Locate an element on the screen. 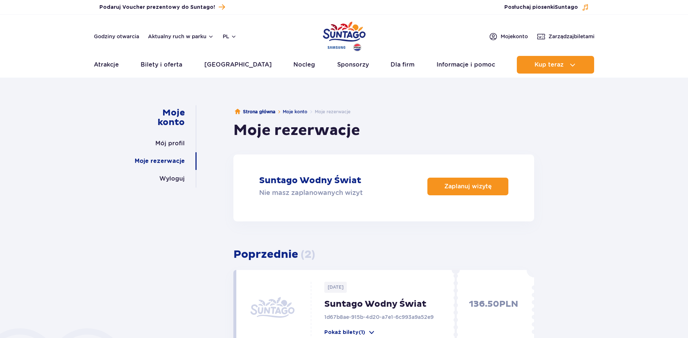 The height and width of the screenshot is (338, 688). p: 1d67b8ae-915b-4d20-a7e1-6c993a9a52e9 is located at coordinates (392, 317).